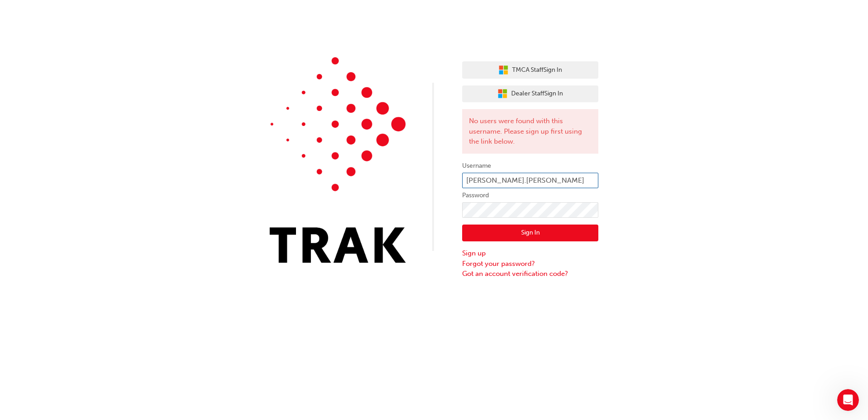  What do you see at coordinates (530, 195) in the screenshot?
I see `label: Password` at bounding box center [530, 195].